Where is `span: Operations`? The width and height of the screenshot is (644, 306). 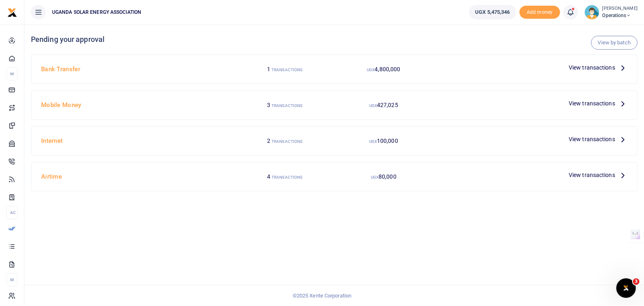
span: Operations is located at coordinates (619, 16).